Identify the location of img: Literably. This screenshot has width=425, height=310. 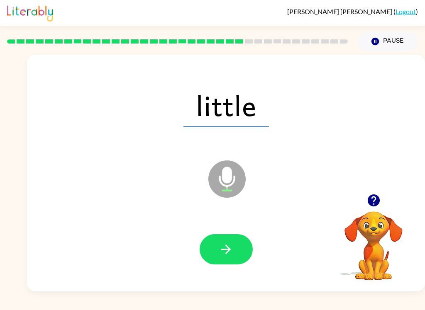
(30, 12).